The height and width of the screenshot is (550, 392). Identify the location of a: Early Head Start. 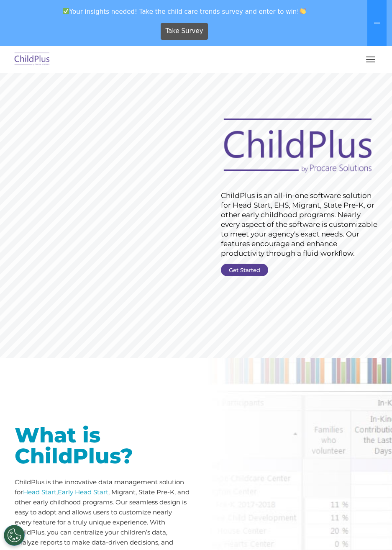
(83, 492).